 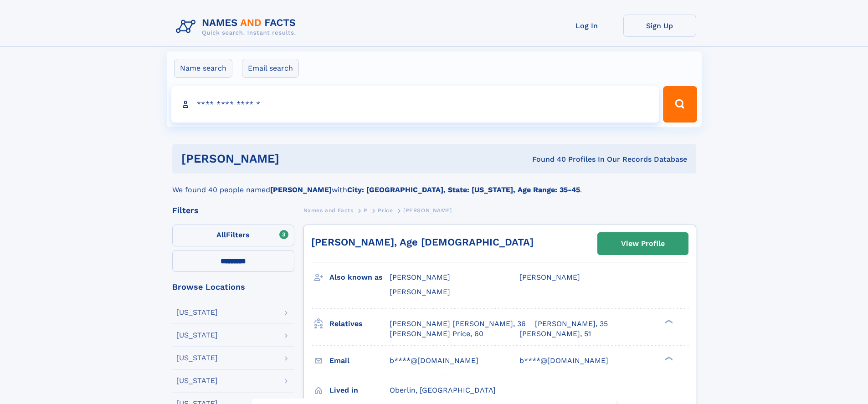 What do you see at coordinates (546, 160) in the screenshot?
I see `div: Found 40 Profiles In Our Records Database` at bounding box center [546, 160].